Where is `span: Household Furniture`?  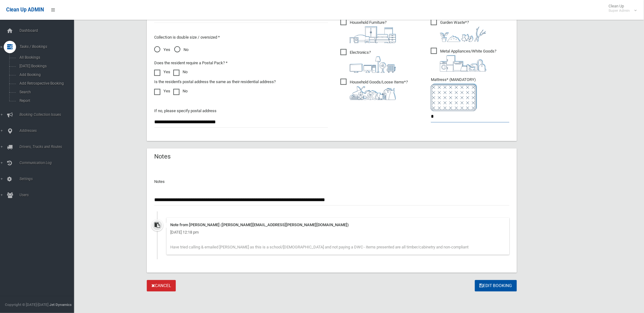 span: Household Furniture is located at coordinates (368, 31).